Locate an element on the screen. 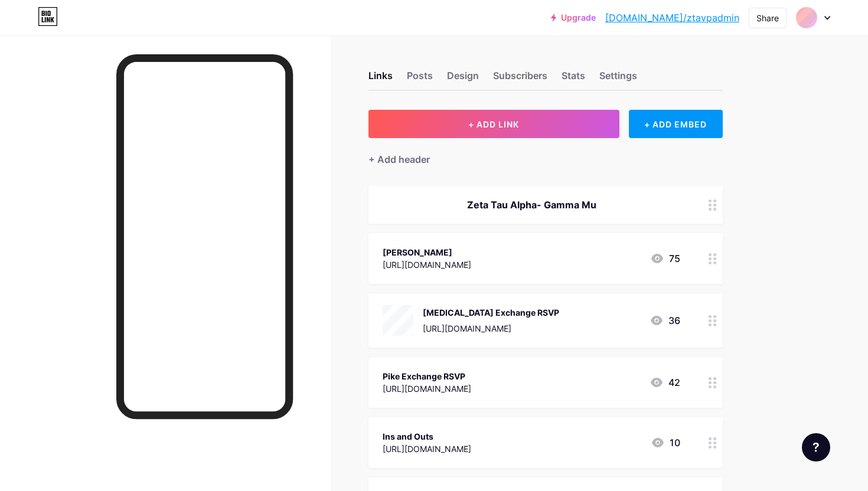 Image resolution: width=868 pixels, height=491 pixels. div: + ADD EMBED is located at coordinates (675, 124).